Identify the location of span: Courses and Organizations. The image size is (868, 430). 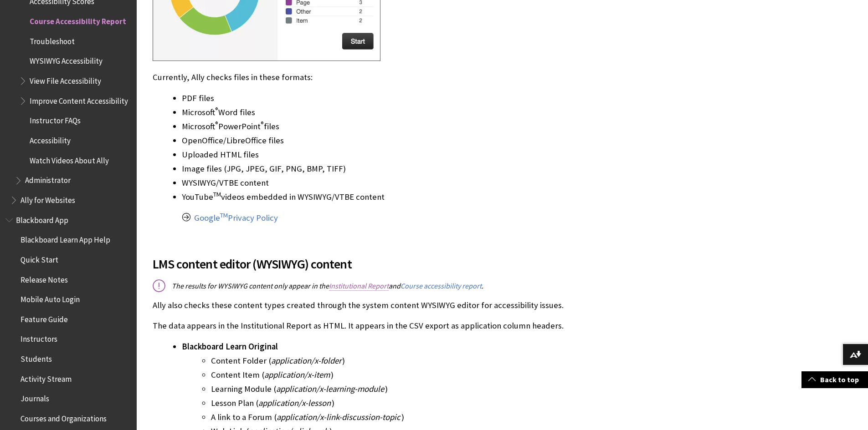
(64, 417).